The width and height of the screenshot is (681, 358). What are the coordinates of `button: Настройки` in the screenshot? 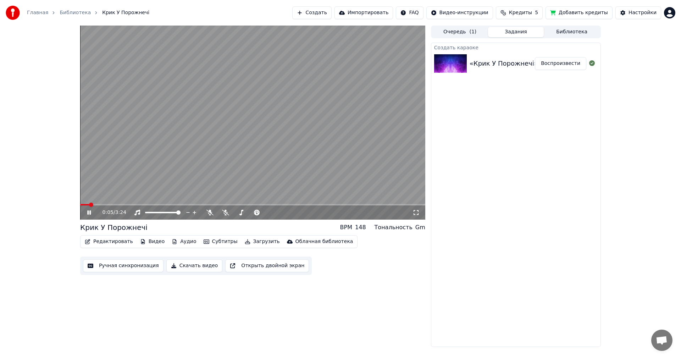 It's located at (638, 13).